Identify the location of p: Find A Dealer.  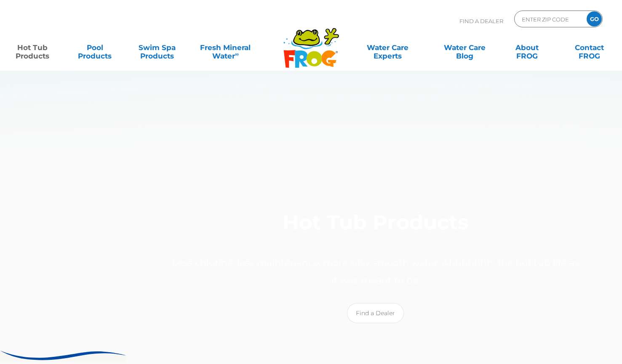
(481, 21).